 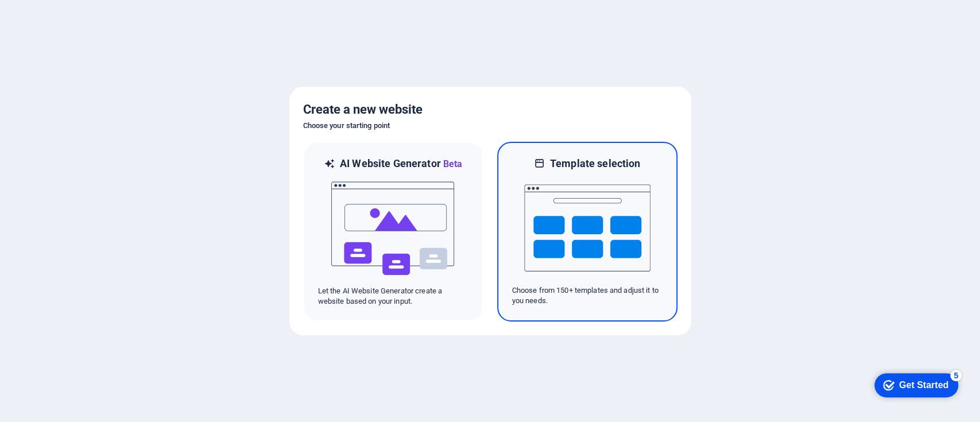 I want to click on div: Get Started, so click(x=59, y=18).